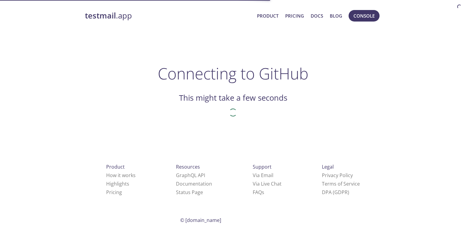 Image resolution: width=466 pixels, height=225 pixels. What do you see at coordinates (262, 167) in the screenshot?
I see `span: Support` at bounding box center [262, 167].